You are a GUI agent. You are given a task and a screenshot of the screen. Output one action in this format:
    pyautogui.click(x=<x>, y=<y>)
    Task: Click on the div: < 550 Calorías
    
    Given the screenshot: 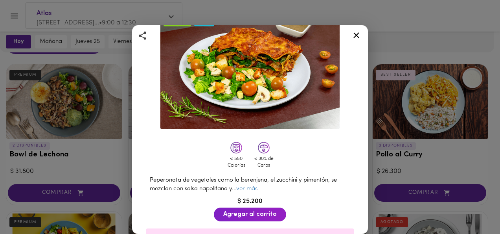 What is the action you would take?
    pyautogui.click(x=236, y=162)
    